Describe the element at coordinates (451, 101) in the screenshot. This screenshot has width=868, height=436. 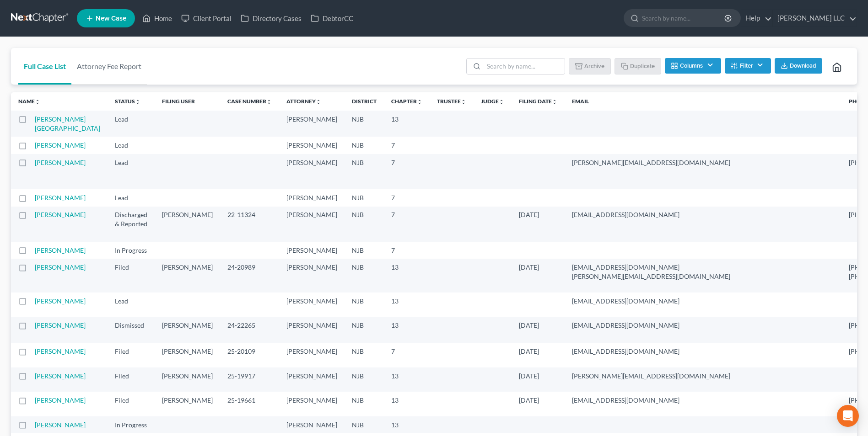
I see `a: Trusteeunfold_more` at that location.